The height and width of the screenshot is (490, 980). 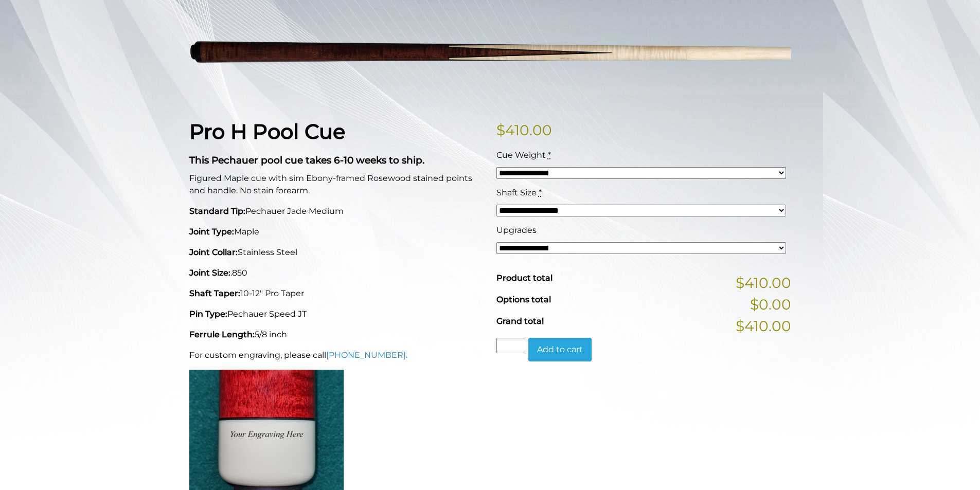 What do you see at coordinates (211, 231) in the screenshot?
I see `strong: Joint Type:` at bounding box center [211, 231].